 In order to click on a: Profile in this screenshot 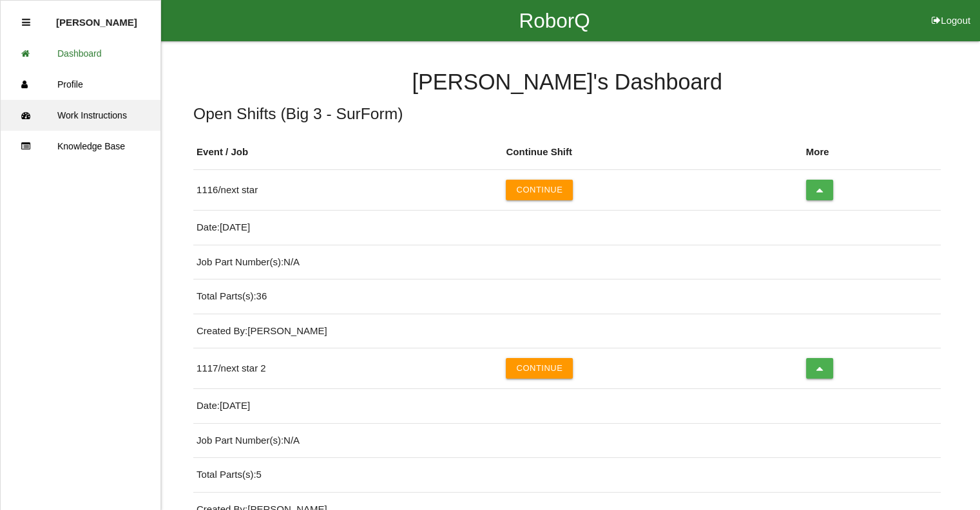, I will do `click(81, 85)`.